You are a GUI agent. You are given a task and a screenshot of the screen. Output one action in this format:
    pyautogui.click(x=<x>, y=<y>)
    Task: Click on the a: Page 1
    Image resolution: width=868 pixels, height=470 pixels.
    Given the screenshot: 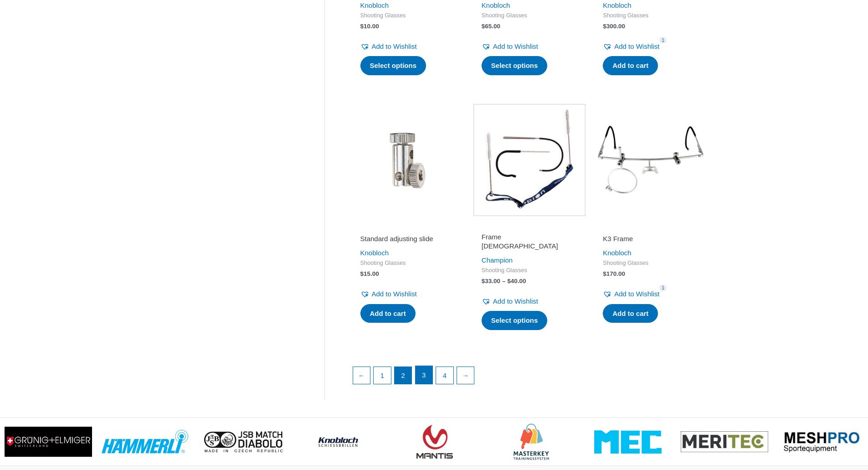 What is the action you would take?
    pyautogui.click(x=382, y=376)
    